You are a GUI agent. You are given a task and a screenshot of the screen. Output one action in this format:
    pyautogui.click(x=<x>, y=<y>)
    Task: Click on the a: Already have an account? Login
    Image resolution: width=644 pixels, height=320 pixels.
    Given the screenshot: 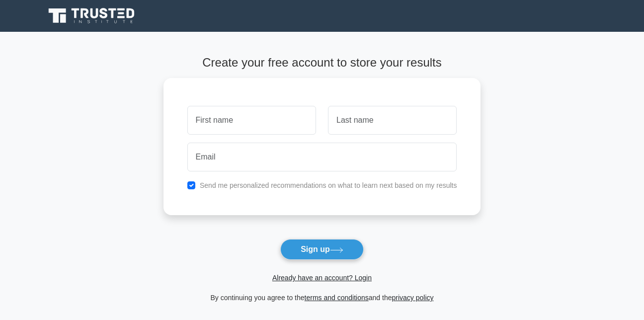 What is the action you would take?
    pyautogui.click(x=322, y=278)
    